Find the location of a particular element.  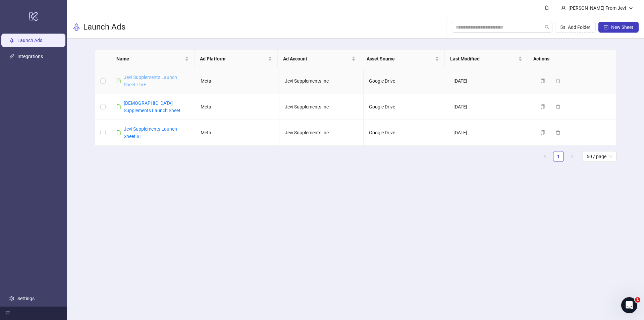

button: right is located at coordinates (572, 157).